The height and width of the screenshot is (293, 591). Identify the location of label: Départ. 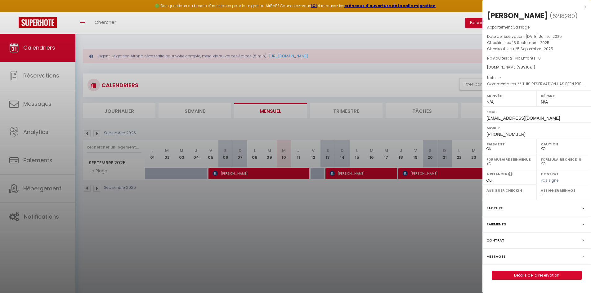
(564, 96).